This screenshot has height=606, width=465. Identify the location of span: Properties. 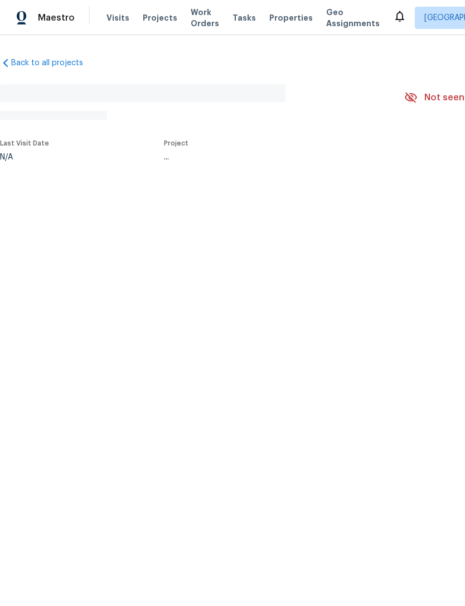
(291, 18).